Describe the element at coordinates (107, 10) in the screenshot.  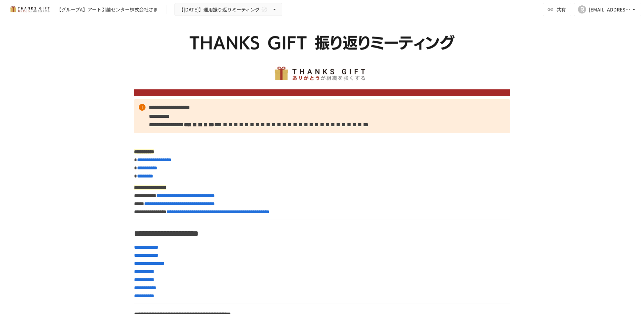
I see `div: 【グループA】アート引越センター株式会社さま` at that location.